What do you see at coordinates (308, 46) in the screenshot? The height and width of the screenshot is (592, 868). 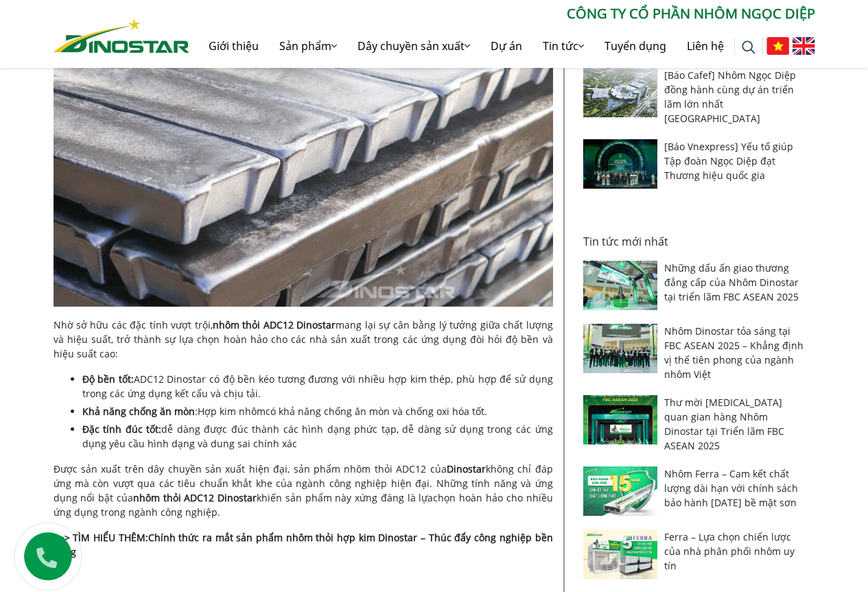 I see `a: Sản phẩm` at bounding box center [308, 46].